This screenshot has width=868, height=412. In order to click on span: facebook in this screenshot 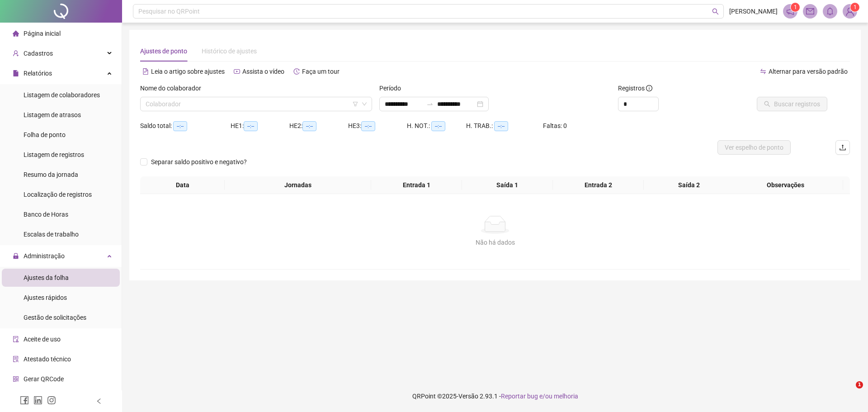, I will do `click(24, 400)`.